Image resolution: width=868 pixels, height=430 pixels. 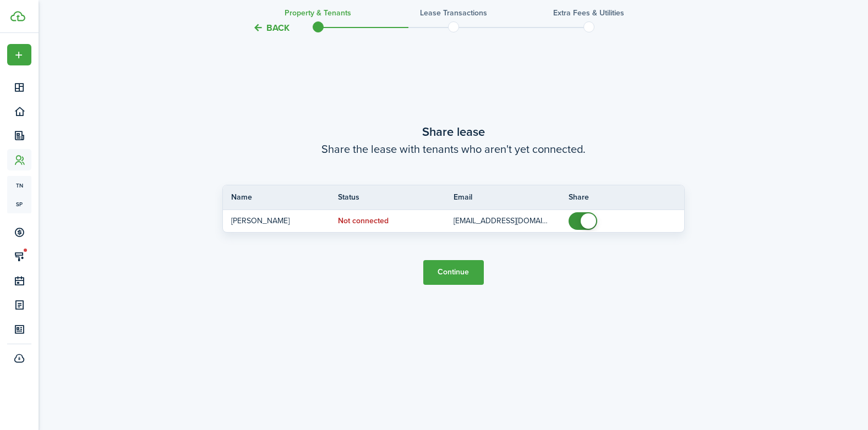 I want to click on th: Email, so click(x=512, y=197).